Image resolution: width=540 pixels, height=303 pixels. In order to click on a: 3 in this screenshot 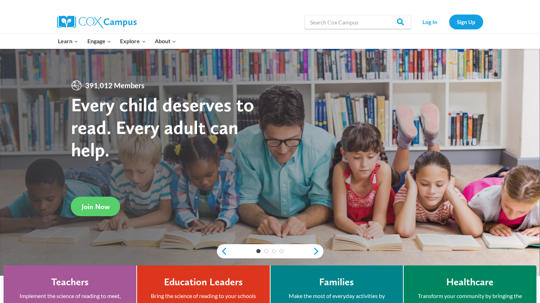, I will do `click(274, 252)`.